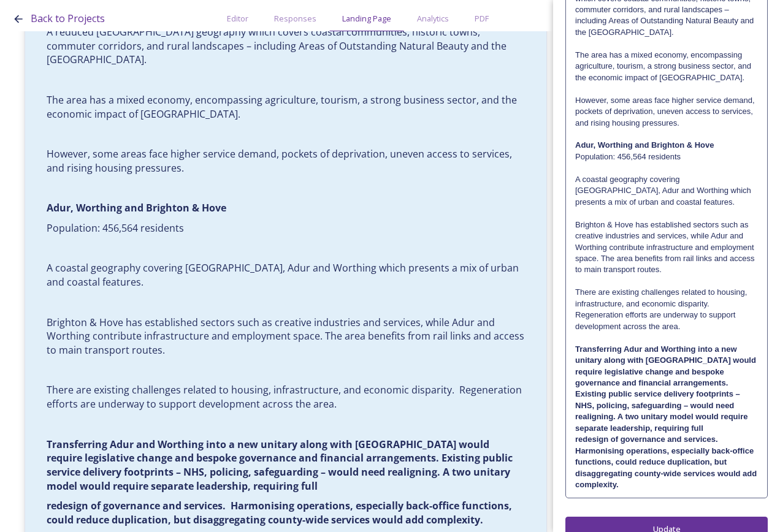  I want to click on span: PDF, so click(482, 18).